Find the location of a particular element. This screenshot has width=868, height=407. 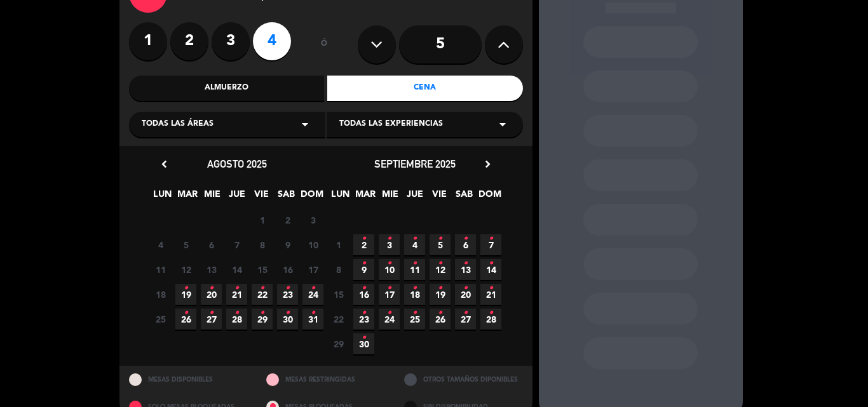

div: OTROS TAMAÑOS DIPONIBLES is located at coordinates (463, 379).